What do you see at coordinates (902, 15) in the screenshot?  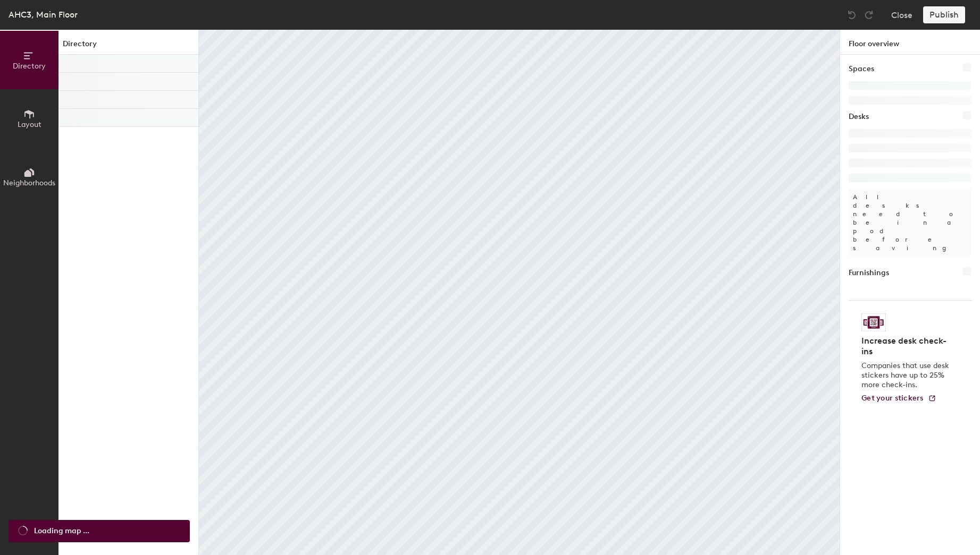 I see `button: Close` at bounding box center [902, 15].